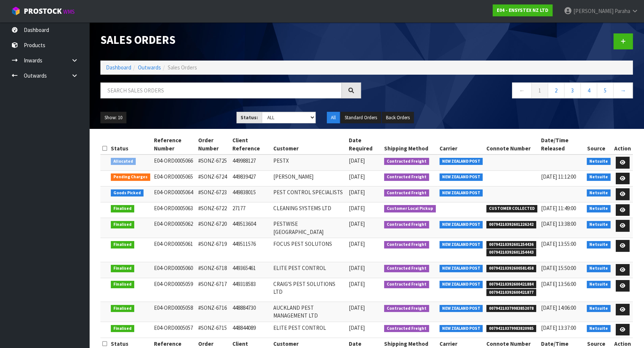  I want to click on td: PESTX, so click(309, 163).